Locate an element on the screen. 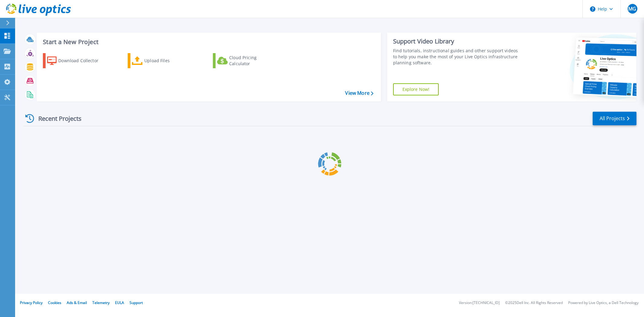  a: Download Collector is located at coordinates (76, 61).